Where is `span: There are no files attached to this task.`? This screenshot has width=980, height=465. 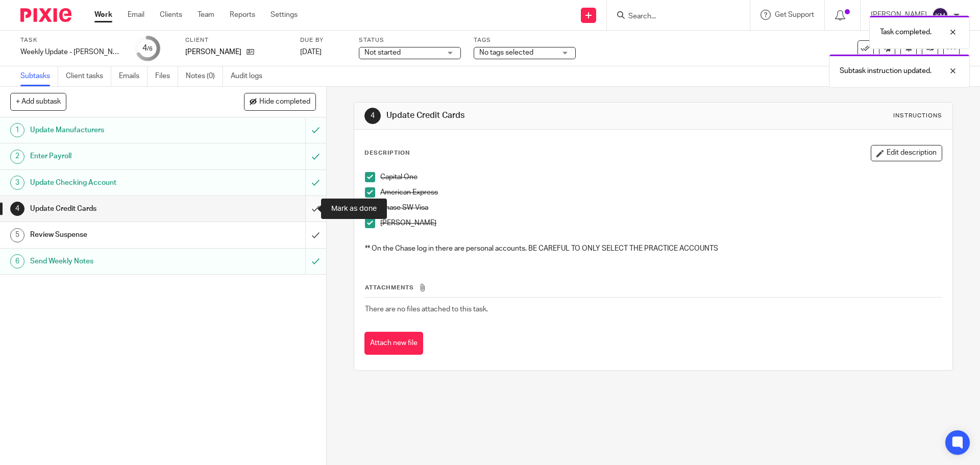
span: There are no files attached to this task. is located at coordinates (426, 309).